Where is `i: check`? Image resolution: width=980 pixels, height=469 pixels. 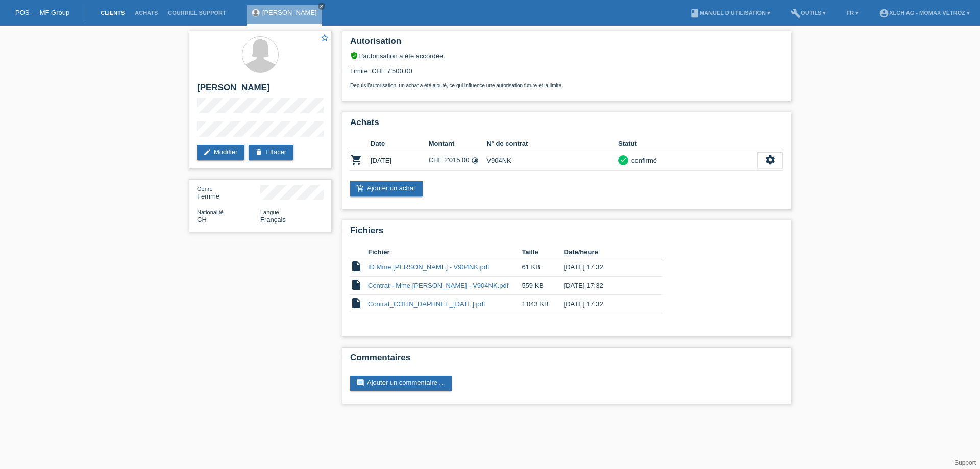
i: check is located at coordinates (623, 160).